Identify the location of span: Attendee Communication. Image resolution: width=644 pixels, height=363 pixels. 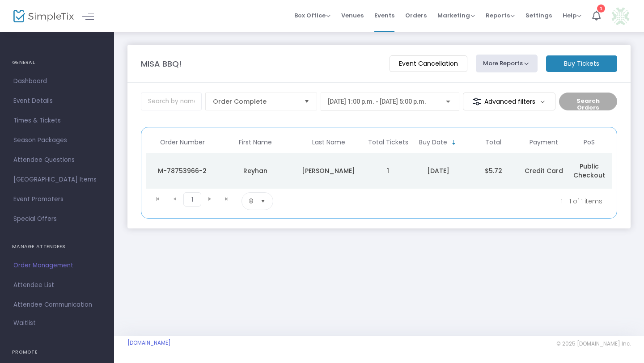
(57, 305).